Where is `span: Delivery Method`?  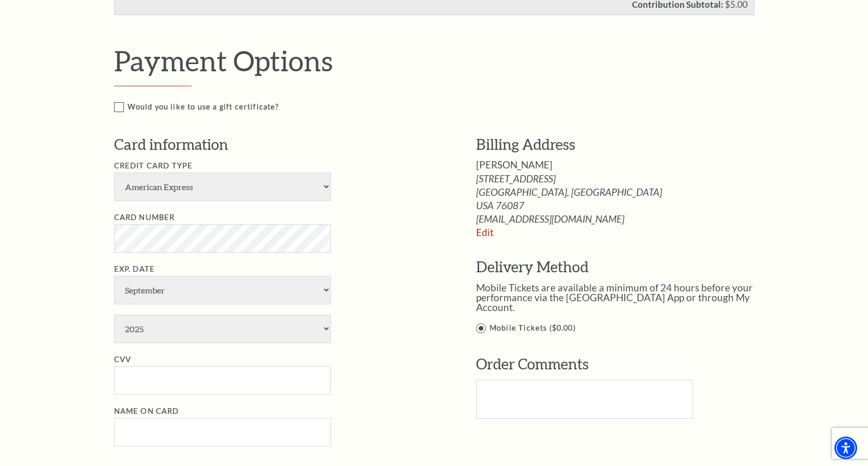 span: Delivery Method is located at coordinates (533, 266).